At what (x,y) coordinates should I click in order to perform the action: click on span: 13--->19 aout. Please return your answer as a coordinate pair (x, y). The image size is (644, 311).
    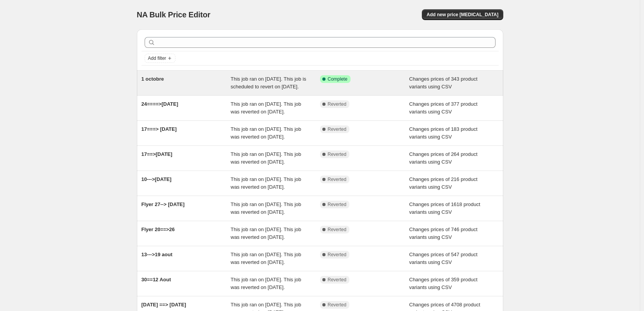
    Looking at the image, I should click on (157, 255).